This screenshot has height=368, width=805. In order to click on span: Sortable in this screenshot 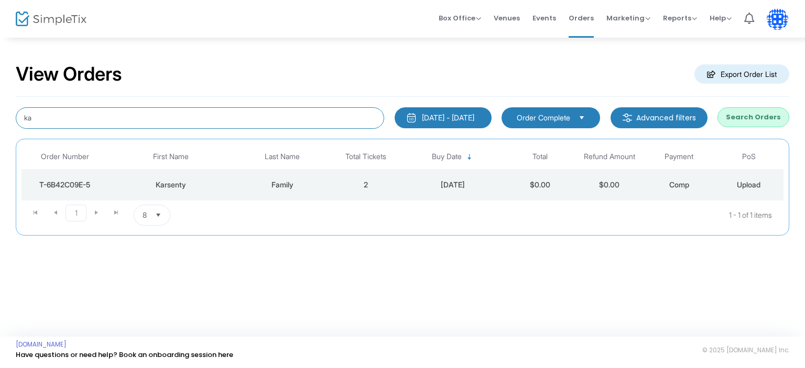, I will do `click(469, 157)`.